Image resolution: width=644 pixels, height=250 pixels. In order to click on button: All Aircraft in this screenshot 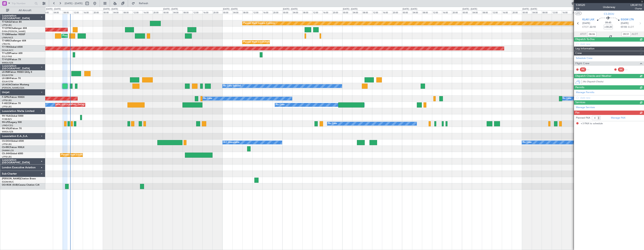, I will do `click(23, 11)`.